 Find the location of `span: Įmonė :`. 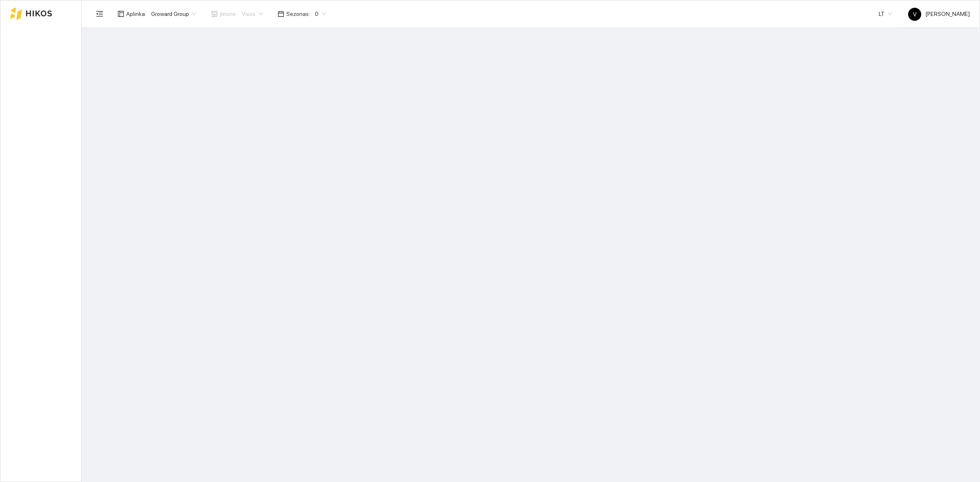

span: Įmonė : is located at coordinates (228, 14).